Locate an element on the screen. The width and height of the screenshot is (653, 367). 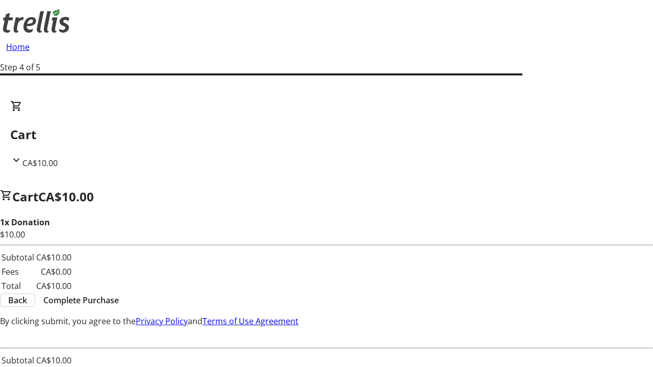
td: CA$0.00 is located at coordinates (54, 272).